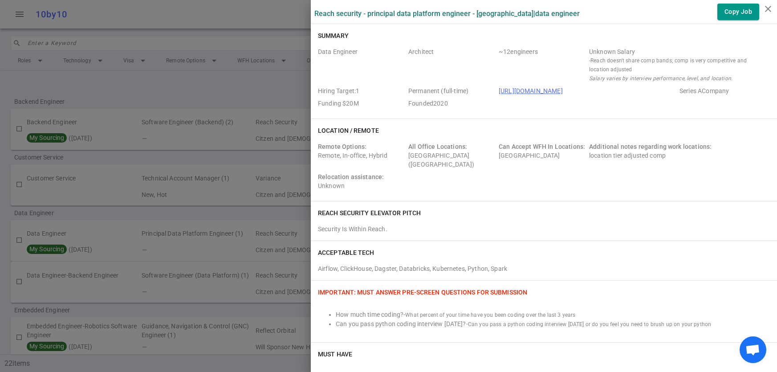 The image size is (777, 372). Describe the element at coordinates (552, 314) in the screenshot. I see `li: How much time coding? -` at that location.